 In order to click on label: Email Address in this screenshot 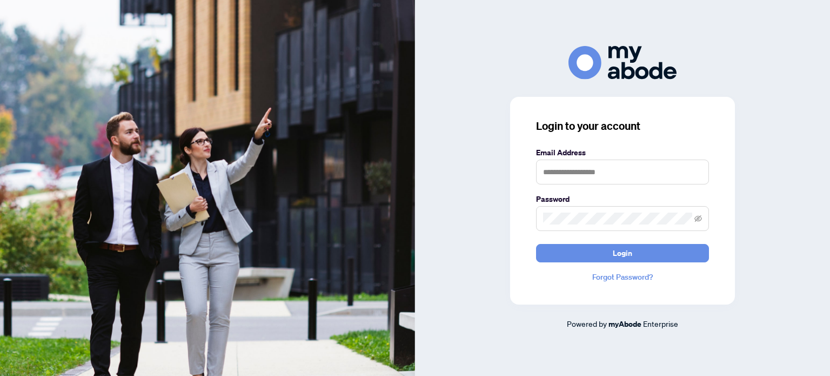, I will do `click(623, 152)`.